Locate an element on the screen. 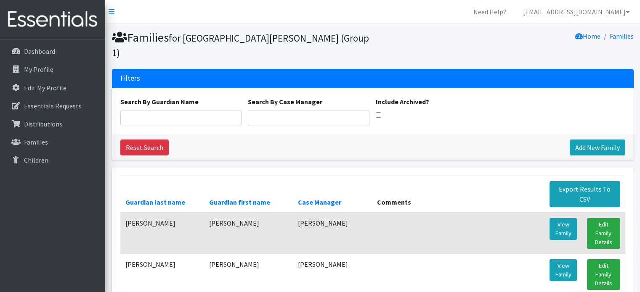  p: Edit My Profile is located at coordinates (45, 88).